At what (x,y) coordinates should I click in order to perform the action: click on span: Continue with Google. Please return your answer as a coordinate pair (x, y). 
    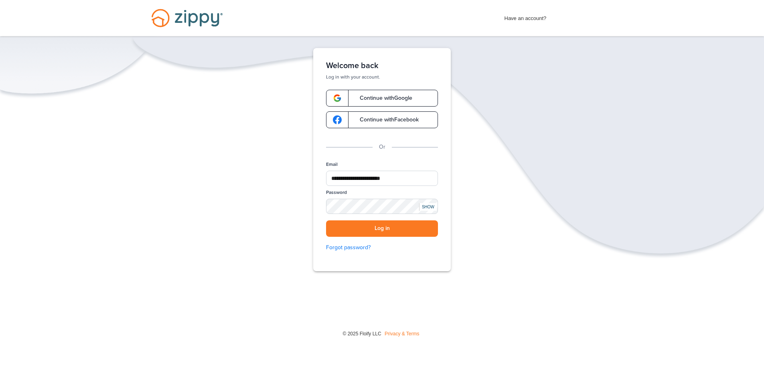
    Looking at the image, I should click on (382, 98).